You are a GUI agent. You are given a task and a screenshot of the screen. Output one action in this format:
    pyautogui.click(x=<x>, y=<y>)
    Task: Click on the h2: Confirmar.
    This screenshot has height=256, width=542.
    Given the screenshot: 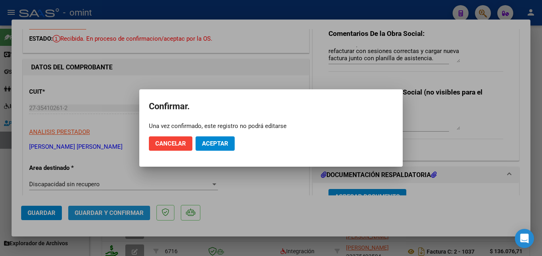 What is the action you would take?
    pyautogui.click(x=271, y=107)
    